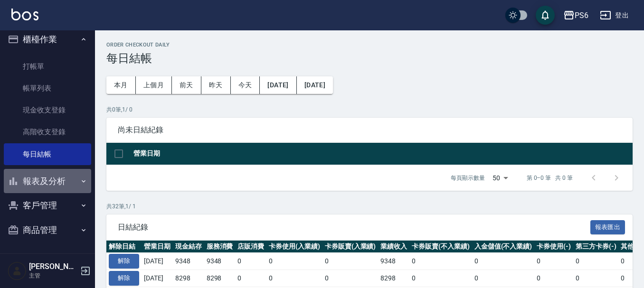  I want to click on a: 報表匯出, so click(607, 226).